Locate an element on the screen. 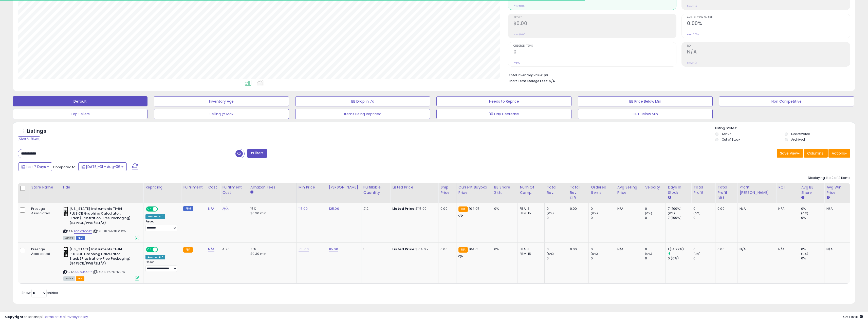 This screenshot has height=322, width=868. div: FBM: 15 is located at coordinates (530, 254).